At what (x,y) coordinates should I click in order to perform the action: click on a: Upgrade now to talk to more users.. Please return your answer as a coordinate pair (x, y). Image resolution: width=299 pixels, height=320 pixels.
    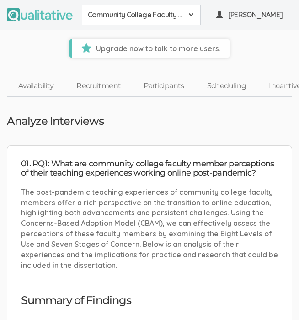
    Looking at the image, I should click on (150, 48).